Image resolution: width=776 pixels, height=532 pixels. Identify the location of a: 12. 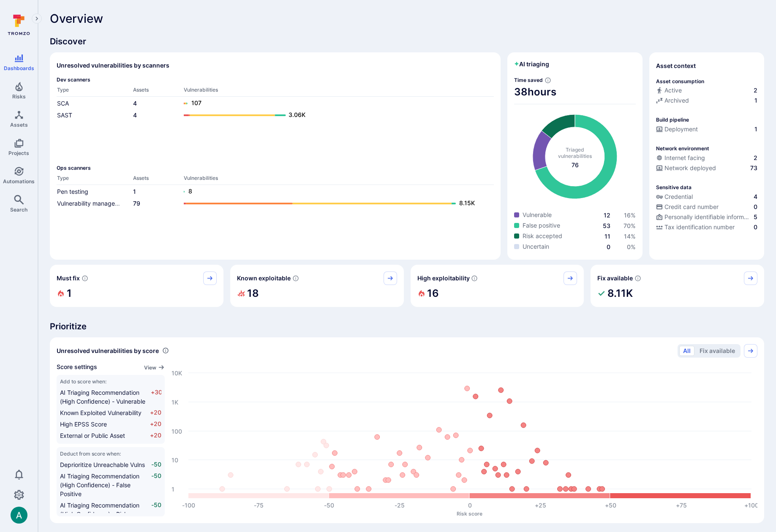
(607, 214).